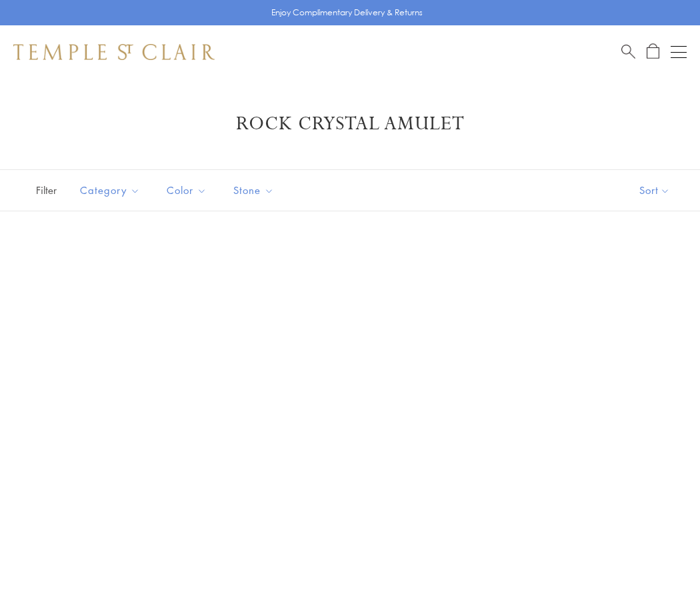 This screenshot has height=592, width=700. What do you see at coordinates (253, 190) in the screenshot?
I see `button: Stone` at bounding box center [253, 190].